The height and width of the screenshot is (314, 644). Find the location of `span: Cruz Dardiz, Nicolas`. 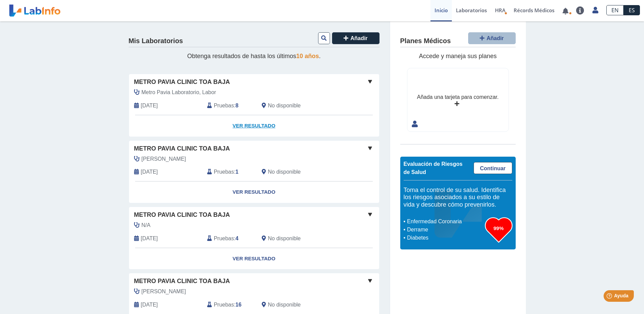

span: Cruz Dardiz, Nicolas is located at coordinates (164, 292).